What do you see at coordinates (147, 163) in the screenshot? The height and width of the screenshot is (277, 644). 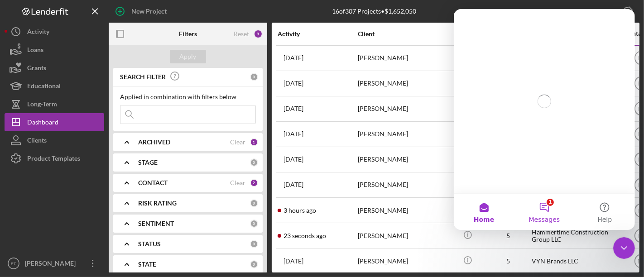 I see `b: STAGE` at bounding box center [147, 163].